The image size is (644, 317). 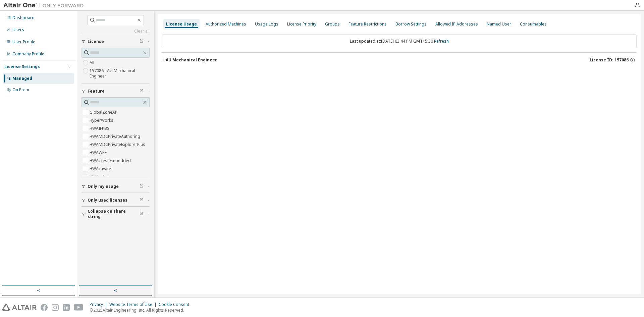 I want to click on span: Only my usage, so click(x=103, y=186).